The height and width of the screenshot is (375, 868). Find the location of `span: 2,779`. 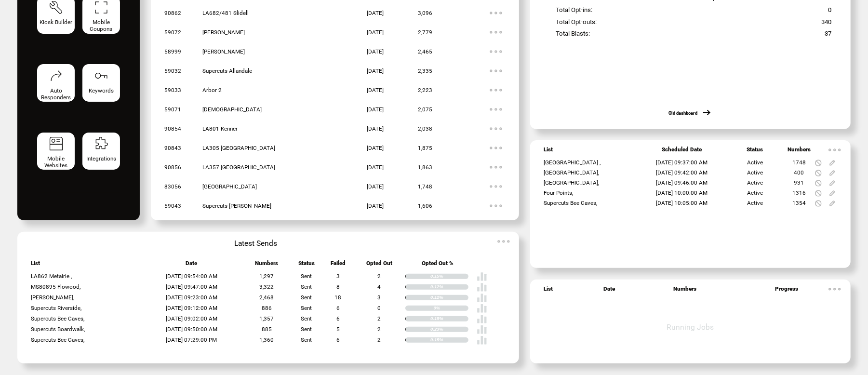

span: 2,779 is located at coordinates (425, 32).